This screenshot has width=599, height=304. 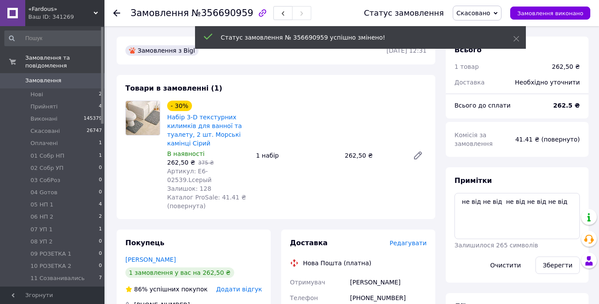 What do you see at coordinates (143, 118) in the screenshot?
I see `img: Набір 3-D текстурних килимків для ванної та туалету, 2 шт. Морські камінці Сірий` at bounding box center [143, 118].